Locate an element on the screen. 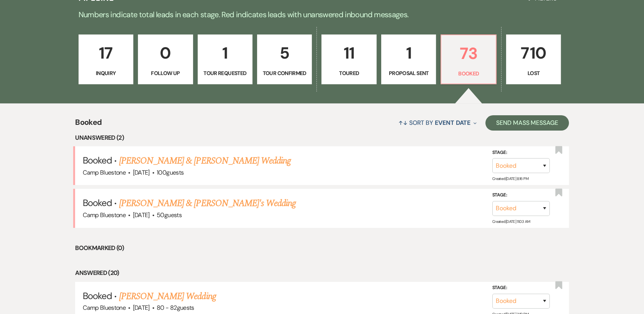 This screenshot has width=644, height=314. p: Inquiry is located at coordinates (106, 73).